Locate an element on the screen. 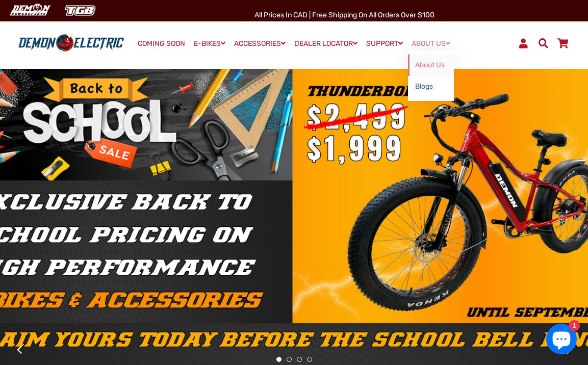  a: ABOUT US is located at coordinates (431, 43).